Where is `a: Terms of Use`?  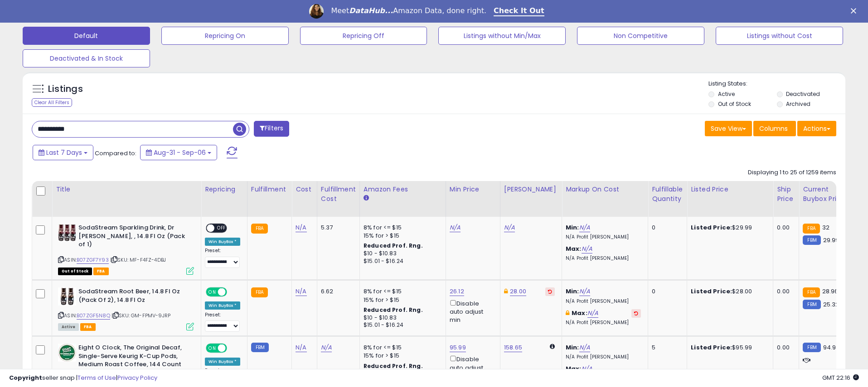
a: Terms of Use is located at coordinates (97, 378).